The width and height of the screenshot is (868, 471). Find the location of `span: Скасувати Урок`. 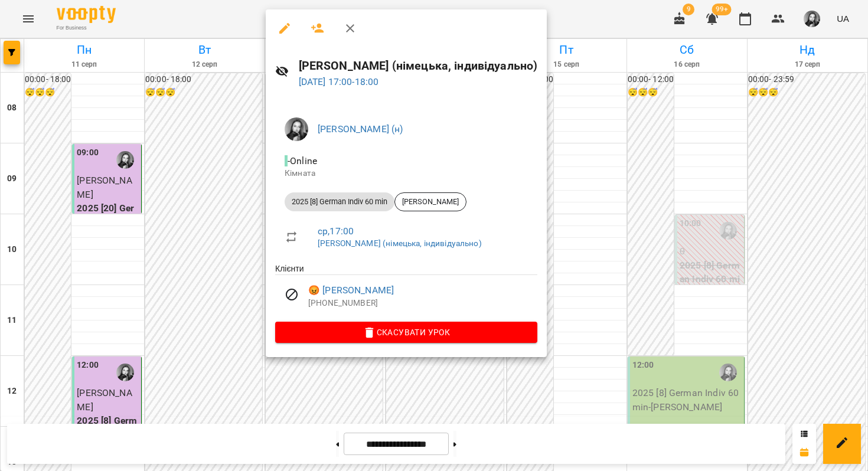

span: Скасувати Урок is located at coordinates (406, 332).